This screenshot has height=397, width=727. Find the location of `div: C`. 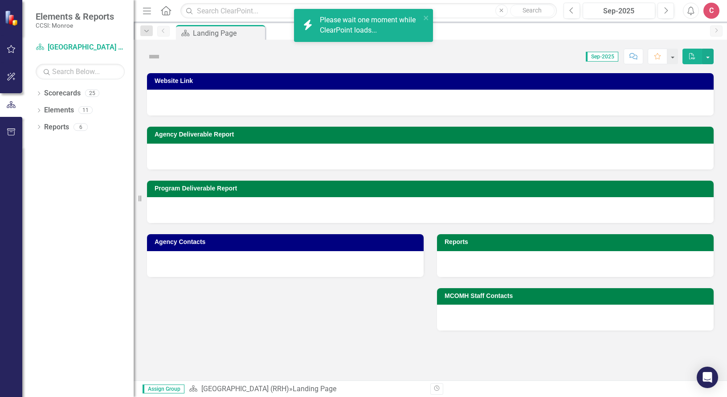

div: C is located at coordinates (712, 11).